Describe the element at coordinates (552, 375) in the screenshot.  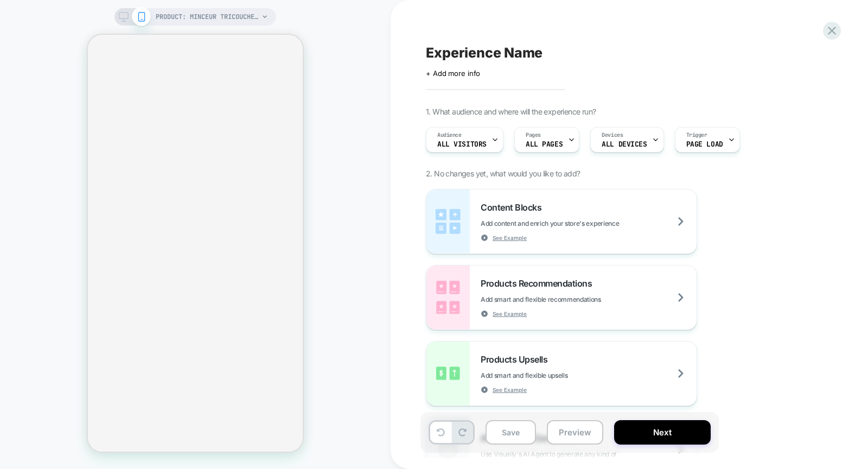
I see `span: Add smart and flexible upsells` at that location.